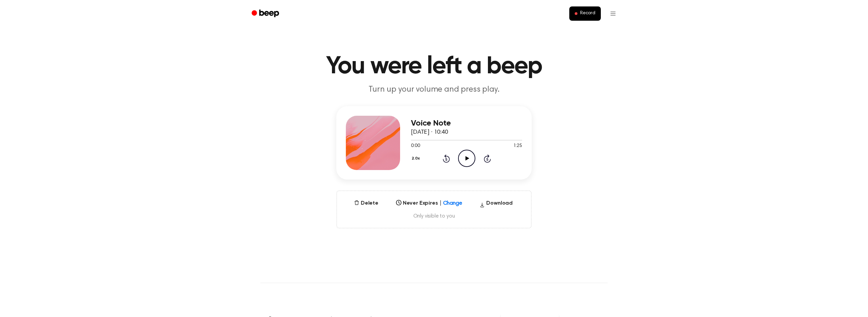 The height and width of the screenshot is (317, 868). What do you see at coordinates (518, 146) in the screenshot?
I see `span: 1:25` at bounding box center [518, 146].